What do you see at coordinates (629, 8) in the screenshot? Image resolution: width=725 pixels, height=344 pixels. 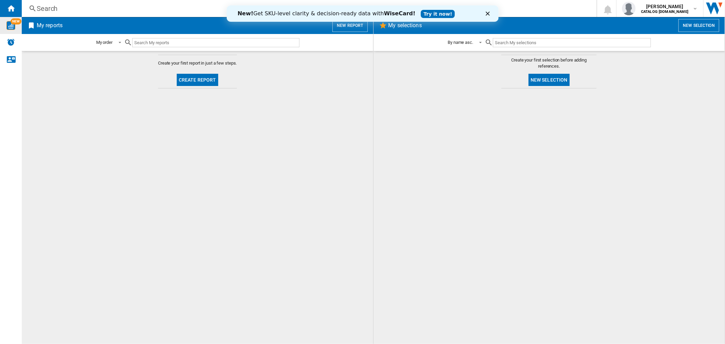 I see `img: profile.jpg` at bounding box center [629, 8].